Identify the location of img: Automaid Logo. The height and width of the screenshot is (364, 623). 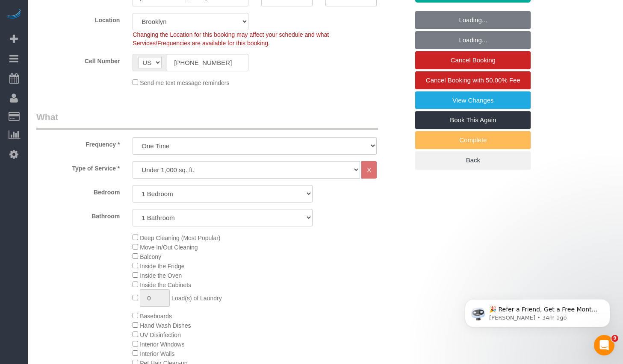
(14, 14).